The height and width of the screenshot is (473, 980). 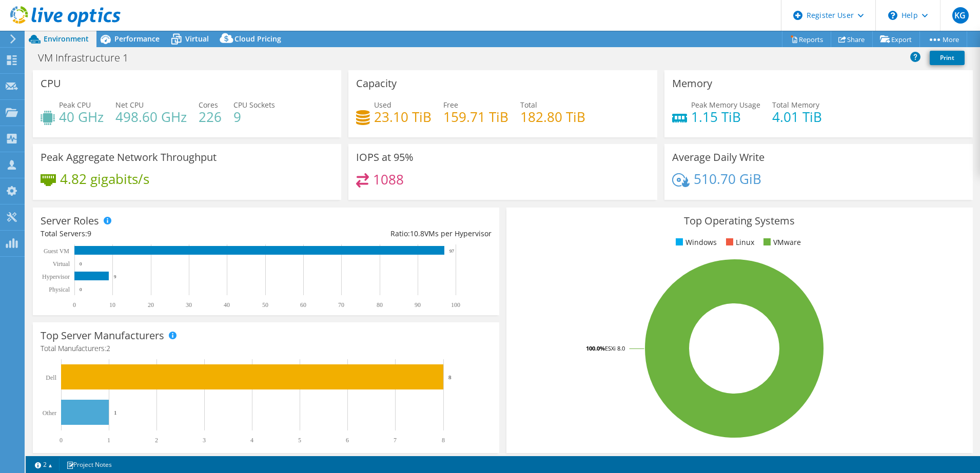 I want to click on a: Reports, so click(x=807, y=39).